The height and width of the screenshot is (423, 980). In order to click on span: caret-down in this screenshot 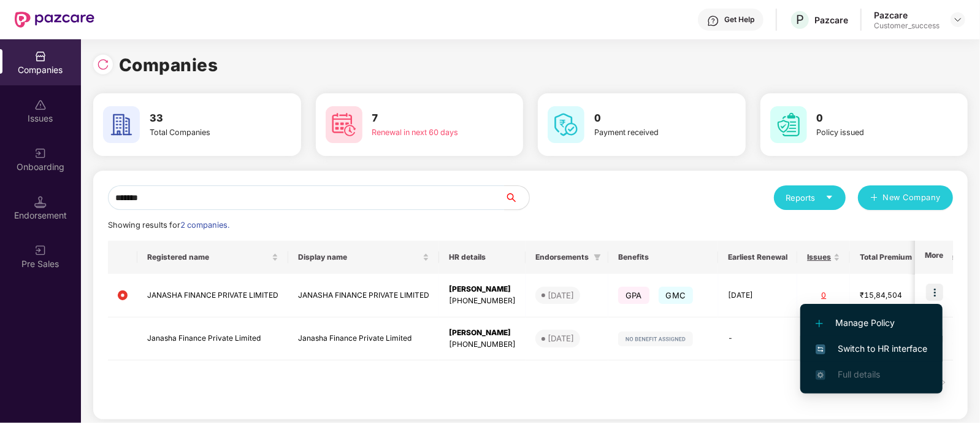, I will do `click(830, 197)`.